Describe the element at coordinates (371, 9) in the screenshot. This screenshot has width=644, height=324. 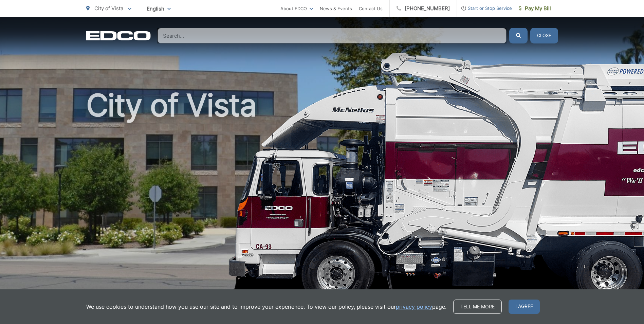
I see `a: Contact Us` at that location.